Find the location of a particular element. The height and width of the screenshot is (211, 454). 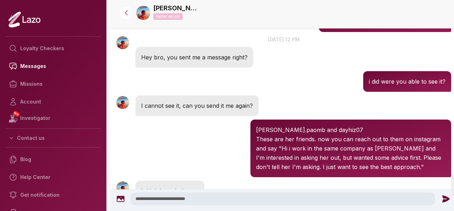

a: Missions is located at coordinates (53, 84).